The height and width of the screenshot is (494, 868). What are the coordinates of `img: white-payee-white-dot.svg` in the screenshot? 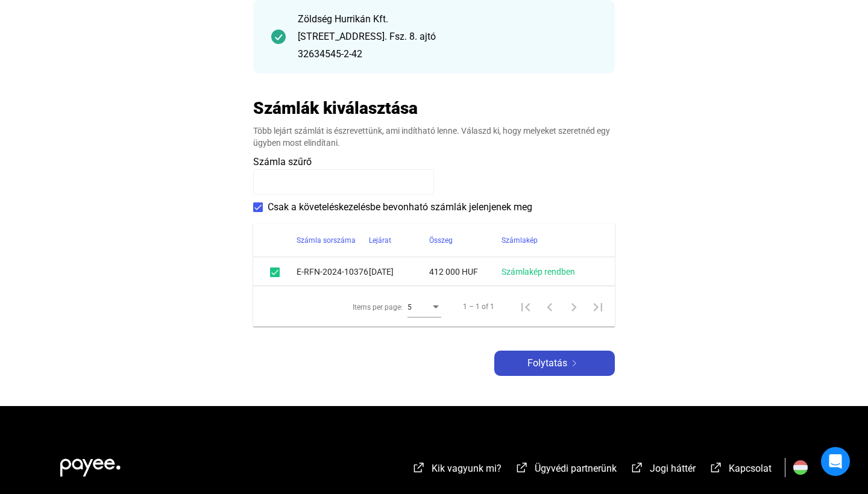 It's located at (91, 464).